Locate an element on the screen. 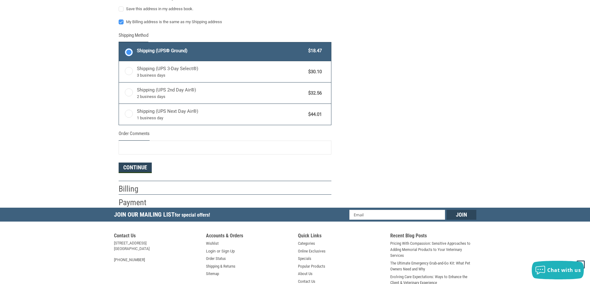 The image size is (590, 284). span: Shipping (UPS® Ground) is located at coordinates (221, 51).